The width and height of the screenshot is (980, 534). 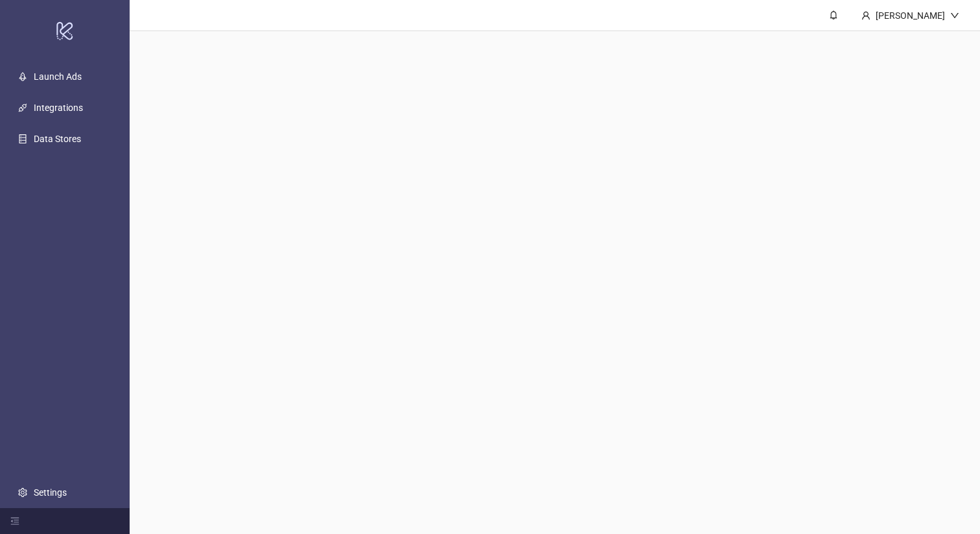 What do you see at coordinates (50, 492) in the screenshot?
I see `a: Settings` at bounding box center [50, 492].